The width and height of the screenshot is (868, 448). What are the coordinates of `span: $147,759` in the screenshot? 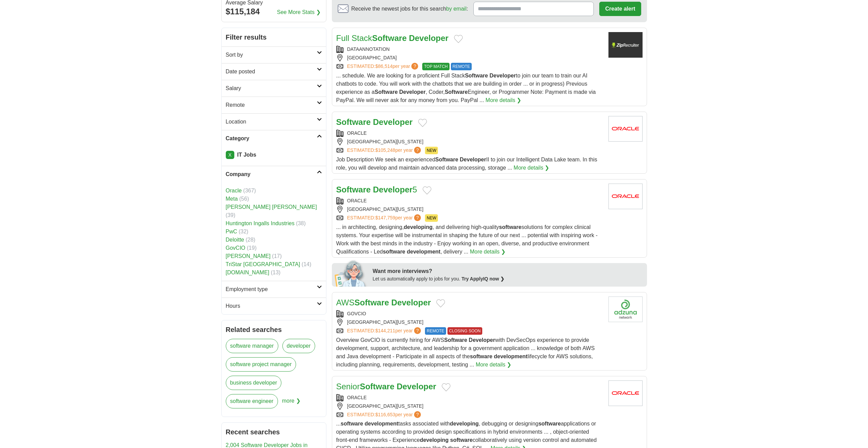 It's located at (385, 218).